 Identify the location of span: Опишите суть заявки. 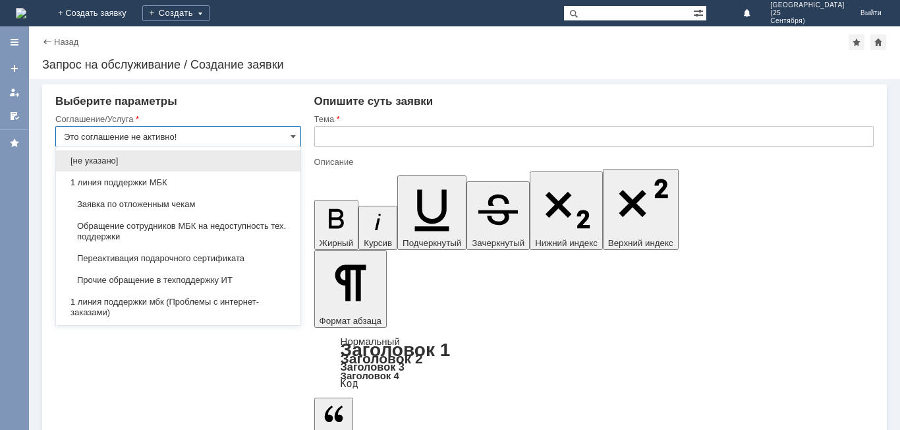
(374, 101).